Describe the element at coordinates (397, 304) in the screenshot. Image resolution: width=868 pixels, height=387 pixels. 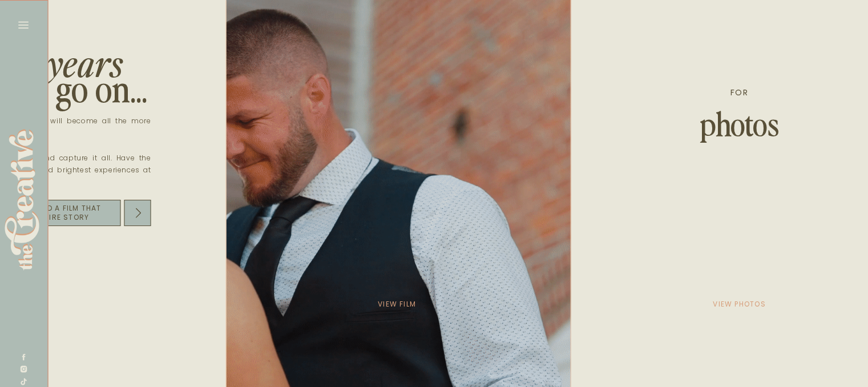
I see `a: view film` at that location.